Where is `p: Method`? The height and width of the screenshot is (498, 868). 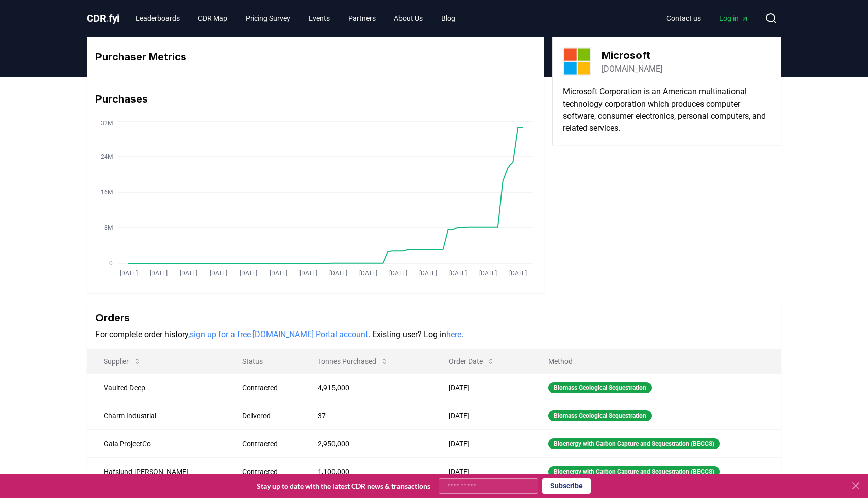 p: Method is located at coordinates (656, 361).